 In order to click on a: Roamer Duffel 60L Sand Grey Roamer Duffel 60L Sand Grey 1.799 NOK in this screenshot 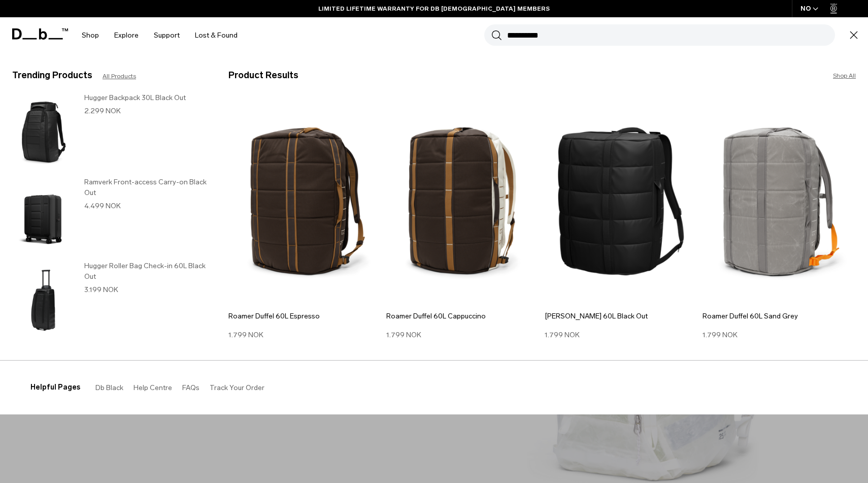, I will do `click(779, 219)`.